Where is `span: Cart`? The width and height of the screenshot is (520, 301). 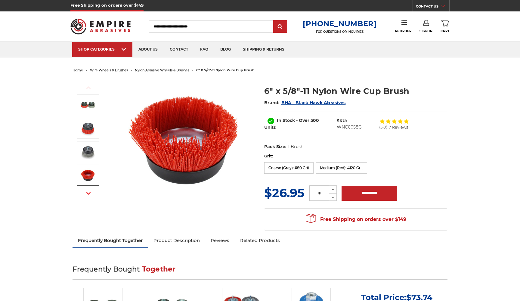
span: Cart is located at coordinates (445, 31).